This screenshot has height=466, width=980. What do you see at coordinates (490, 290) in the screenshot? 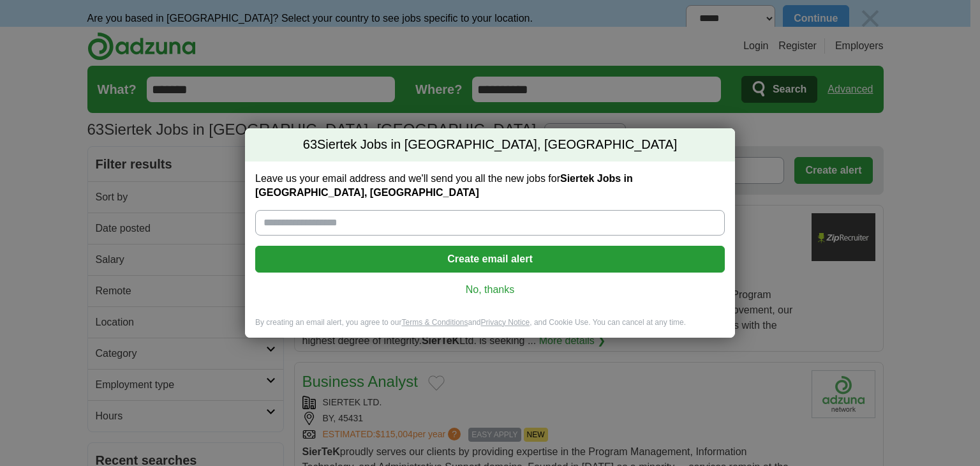
I see `a: No, thanks` at bounding box center [490, 290].